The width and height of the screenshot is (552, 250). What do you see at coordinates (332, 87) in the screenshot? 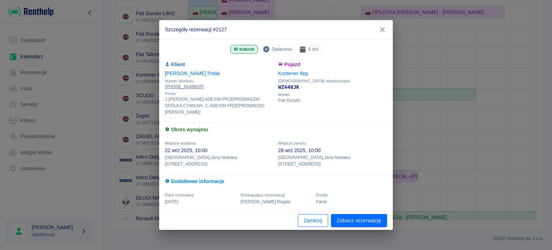
I see `p: WZ440JK` at bounding box center [332, 87].